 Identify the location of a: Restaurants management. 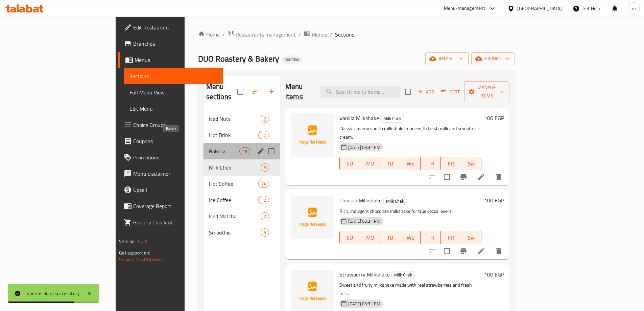
(262, 34).